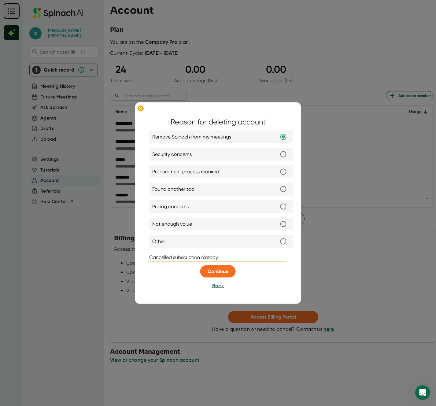  Describe the element at coordinates (218, 285) in the screenshot. I see `span: Back` at that location.